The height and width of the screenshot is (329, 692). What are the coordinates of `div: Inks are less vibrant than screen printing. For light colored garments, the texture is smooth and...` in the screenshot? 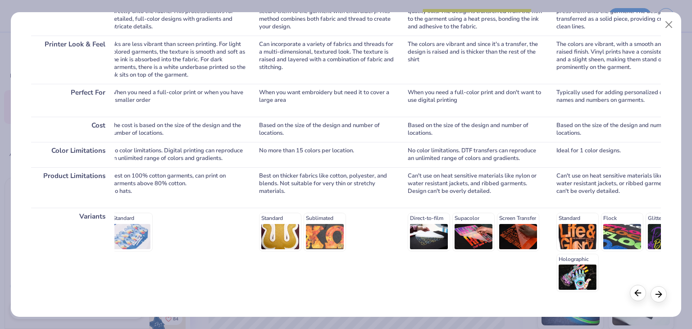 It's located at (178, 59).